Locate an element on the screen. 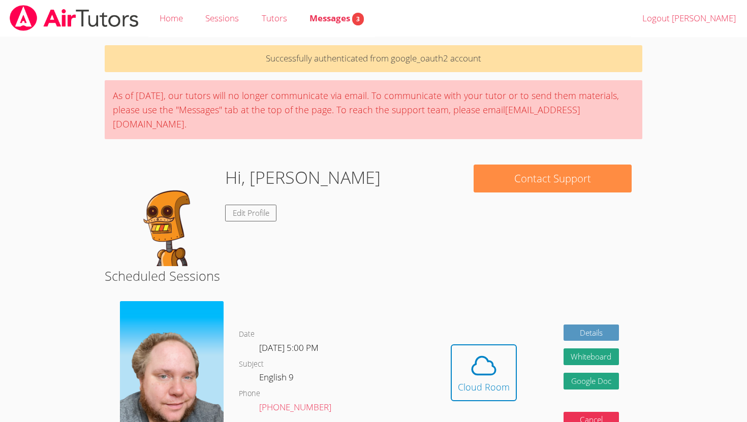 This screenshot has height=422, width=747. button: Whiteboard is located at coordinates (591, 357).